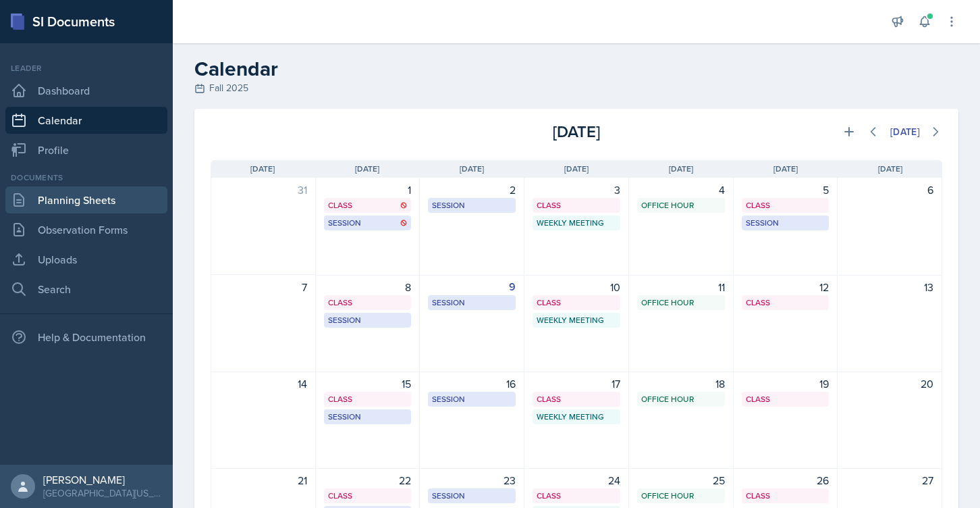  I want to click on div: 4, so click(681, 190).